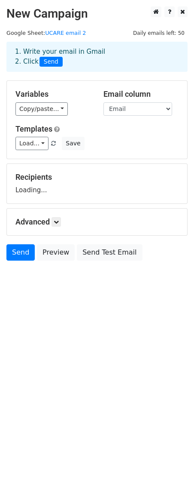  I want to click on a: Send, so click(21, 252).